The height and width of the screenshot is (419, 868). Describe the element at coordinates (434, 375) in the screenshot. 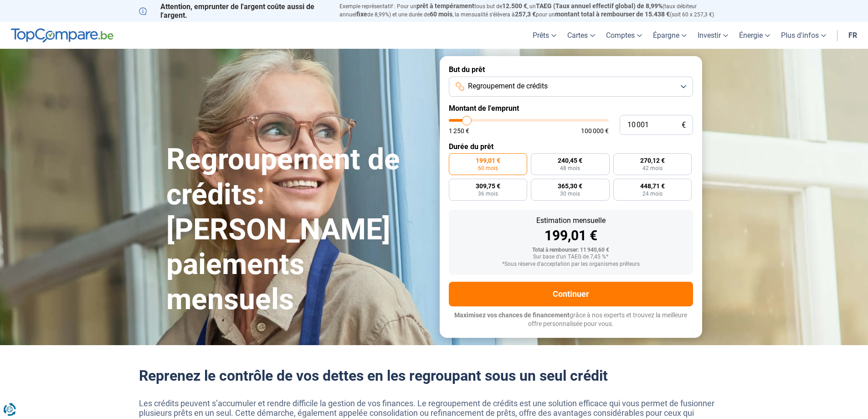

I see `h2: Reprenez le contrôle de vos dettes en les regroupant sous un seul crédit` at that location.